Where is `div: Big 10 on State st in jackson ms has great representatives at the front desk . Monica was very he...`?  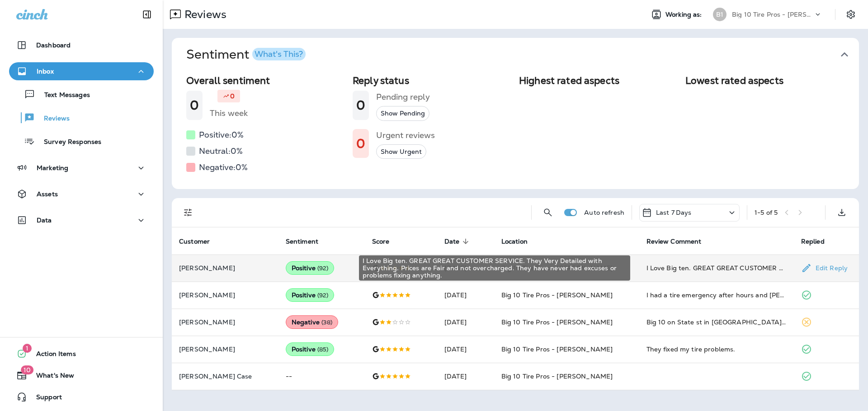
div: Big 10 on State st in jackson ms has great representatives at the front desk . Monica was very he... is located at coordinates (716, 322).